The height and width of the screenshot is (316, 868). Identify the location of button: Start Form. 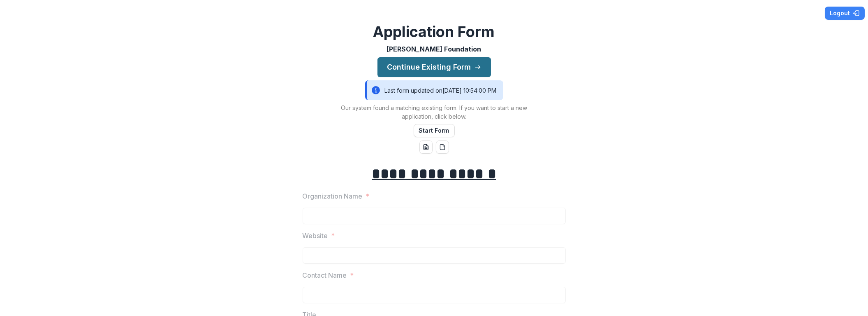
(434, 130).